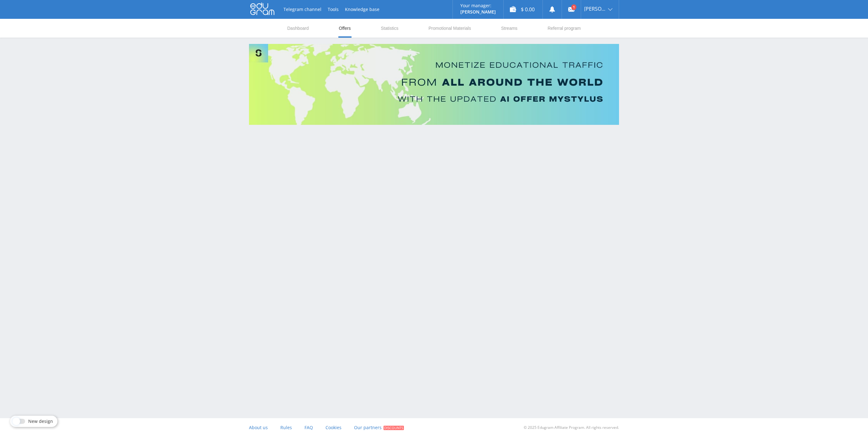  What do you see at coordinates (449, 28) in the screenshot?
I see `a: Promotional Materials` at bounding box center [449, 28].